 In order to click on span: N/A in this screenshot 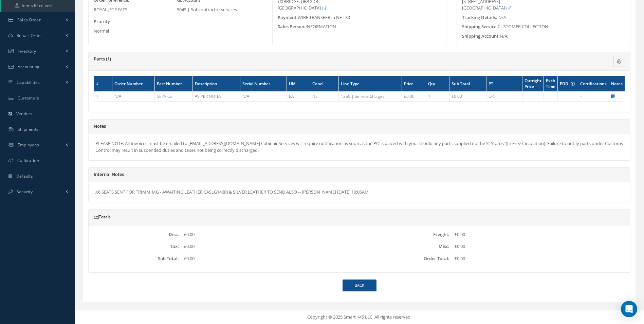, I will do `click(502, 17)`.